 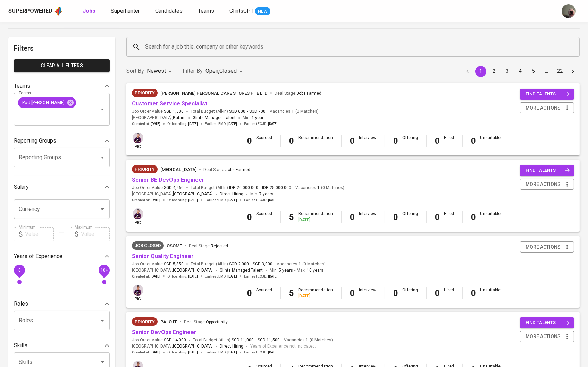 I want to click on div: New Job received from Demand Team, so click(x=145, y=170).